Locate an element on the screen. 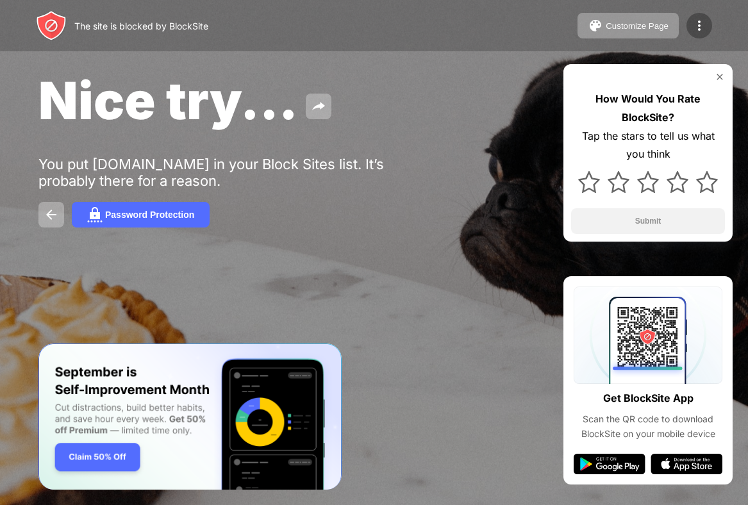 The image size is (748, 505). img: app-store.svg is located at coordinates (687, 464).